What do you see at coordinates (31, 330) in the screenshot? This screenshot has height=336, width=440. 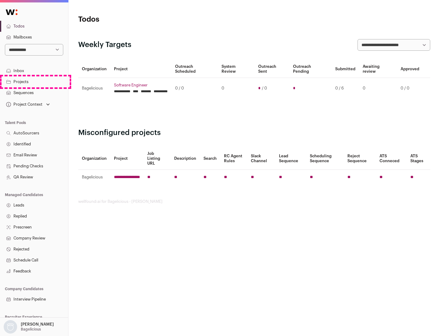 I see `p: Bagelicious` at bounding box center [31, 330].